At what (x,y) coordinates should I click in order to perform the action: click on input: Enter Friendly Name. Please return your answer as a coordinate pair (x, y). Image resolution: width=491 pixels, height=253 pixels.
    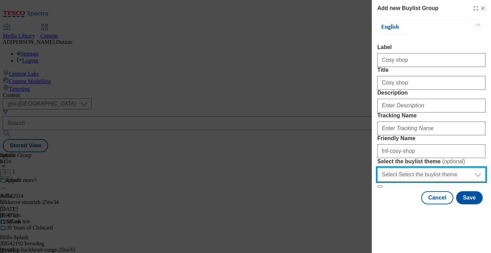
    Looking at the image, I should click on (432, 151).